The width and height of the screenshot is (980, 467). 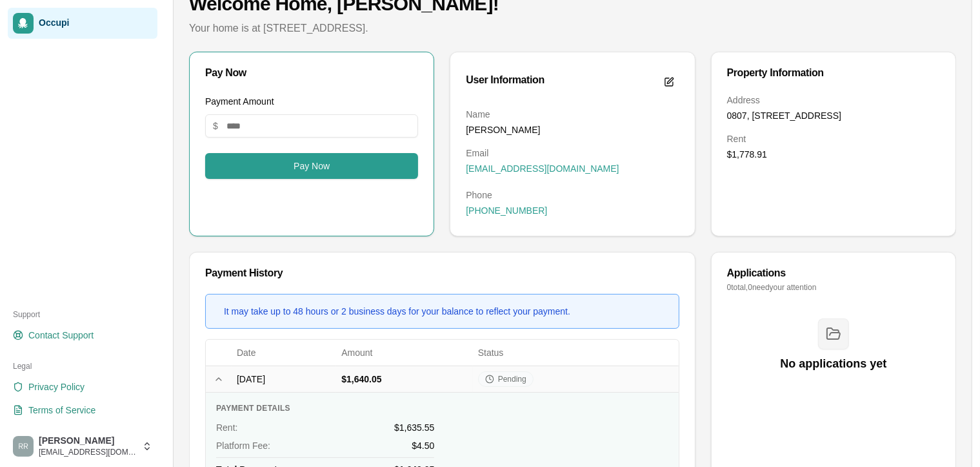 What do you see at coordinates (834, 100) in the screenshot?
I see `dt: Address` at bounding box center [834, 100].